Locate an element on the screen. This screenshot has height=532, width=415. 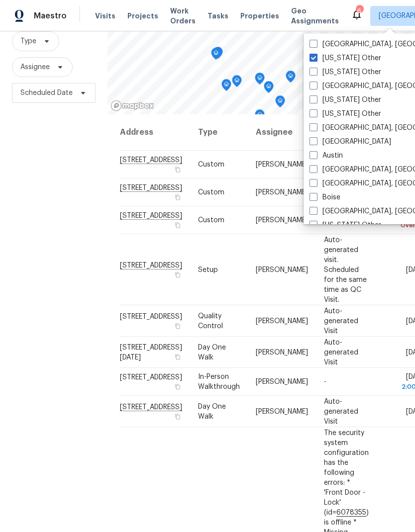
span: Maestro is located at coordinates (50, 16).